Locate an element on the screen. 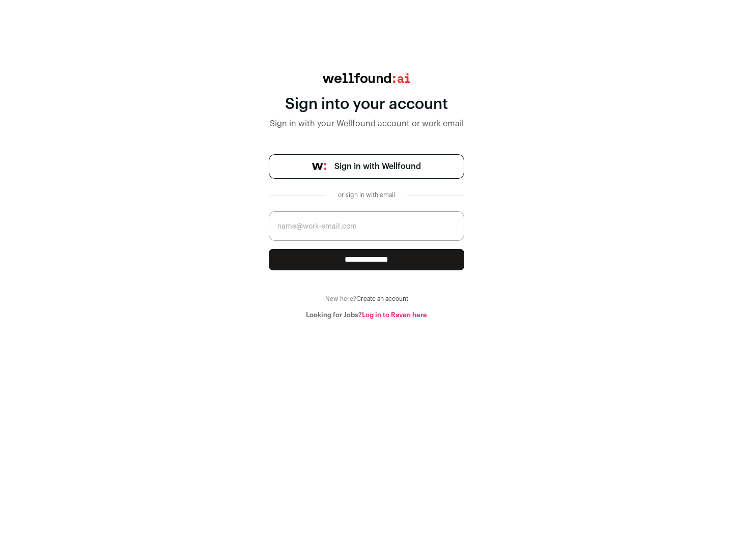 The height and width of the screenshot is (560, 733). a: Create an account is located at coordinates (382, 299).